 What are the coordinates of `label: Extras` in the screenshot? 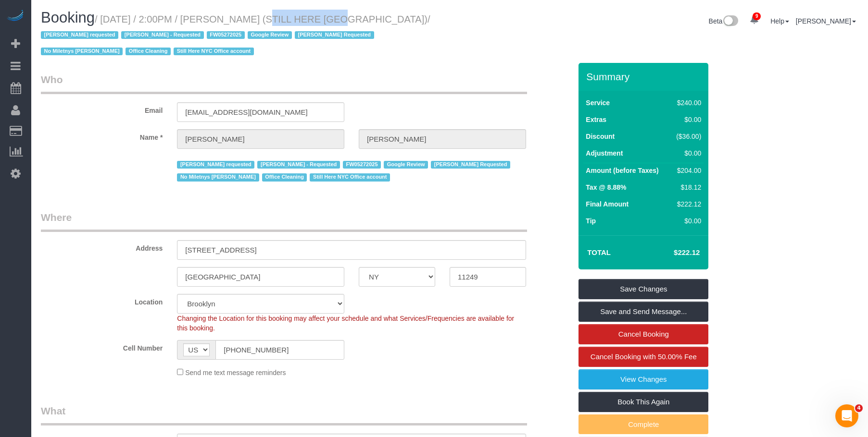 It's located at (595, 120).